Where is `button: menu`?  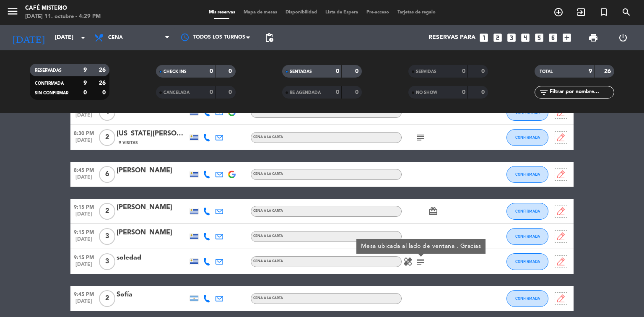
button: menu is located at coordinates (13, 13).